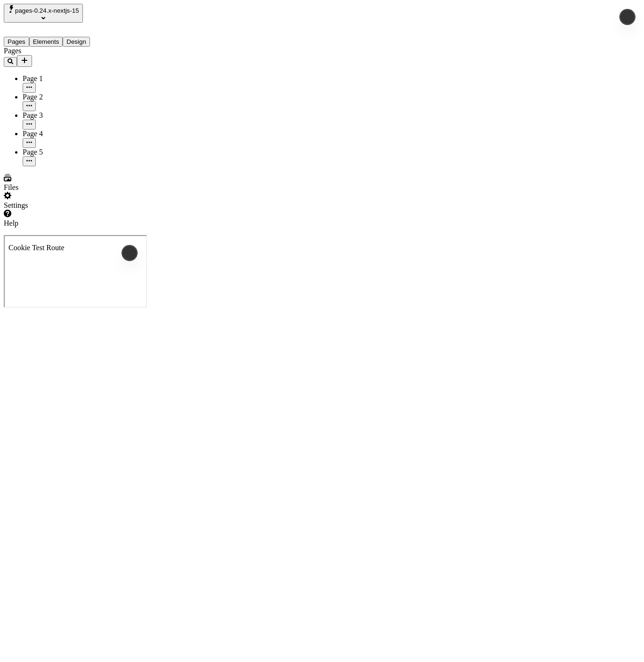 The height and width of the screenshot is (662, 644). I want to click on div: Page 4, so click(70, 134).